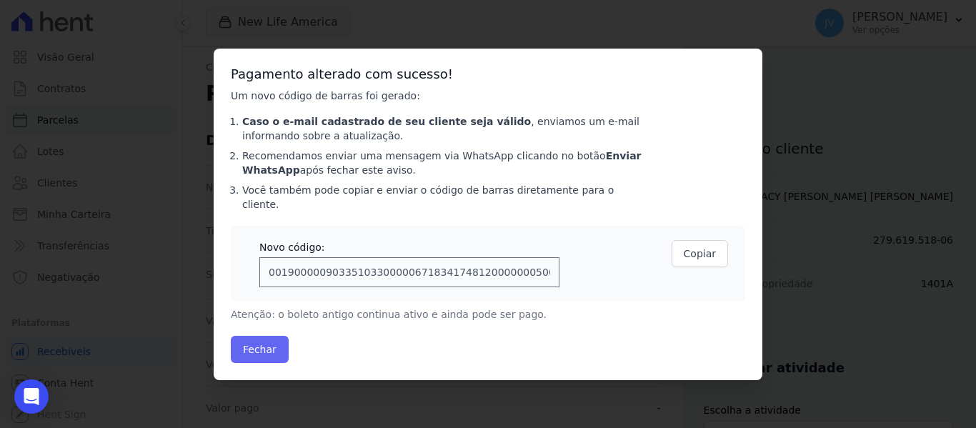 The width and height of the screenshot is (976, 428). Describe the element at coordinates (700, 254) in the screenshot. I see `button: Copiar` at that location.